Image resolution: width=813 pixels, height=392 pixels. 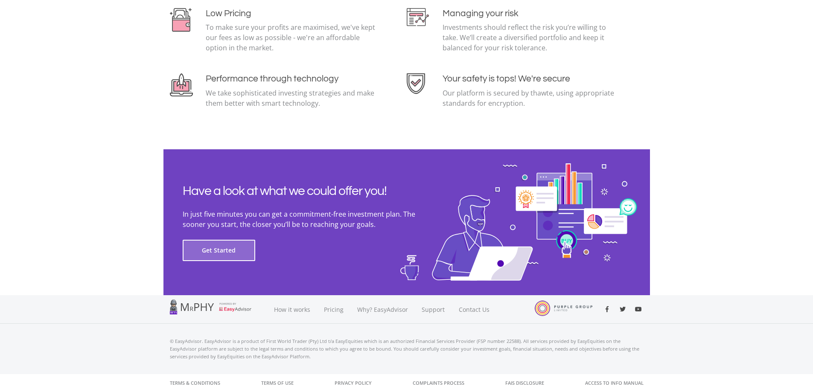 I want to click on a: Privacy Policy, so click(x=353, y=383).